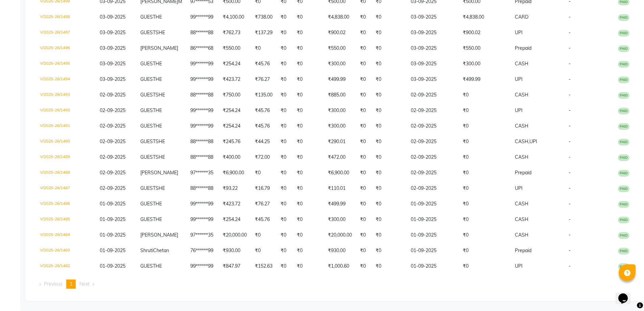 This screenshot has height=311, width=644. I want to click on td: V/2025-26/1483, so click(65, 251).